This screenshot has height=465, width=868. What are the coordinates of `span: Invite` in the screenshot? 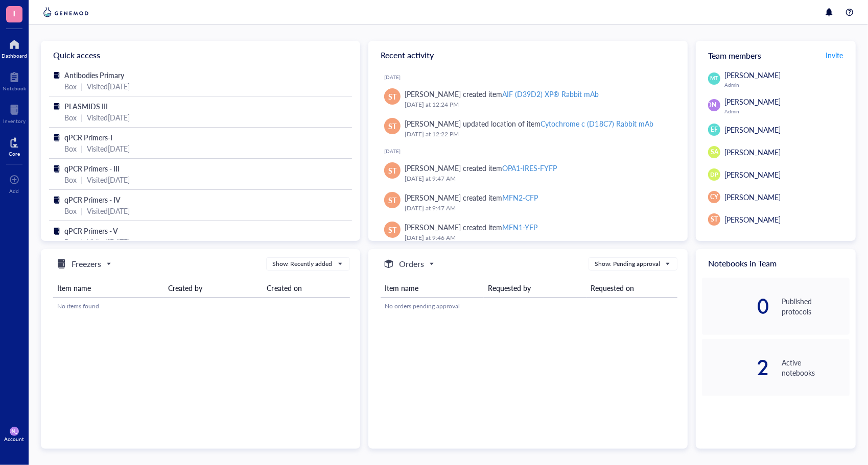 It's located at (834, 55).